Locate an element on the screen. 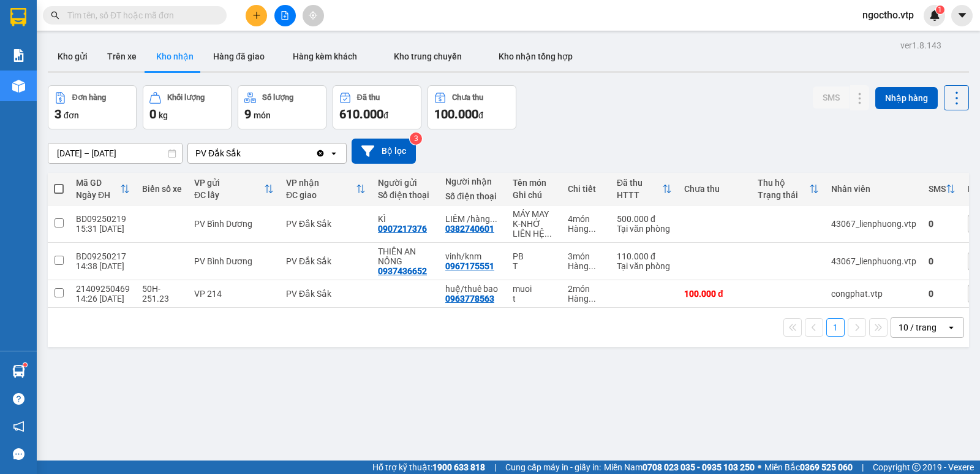 The width and height of the screenshot is (980, 474). div: VP nhận is located at coordinates (321, 182).